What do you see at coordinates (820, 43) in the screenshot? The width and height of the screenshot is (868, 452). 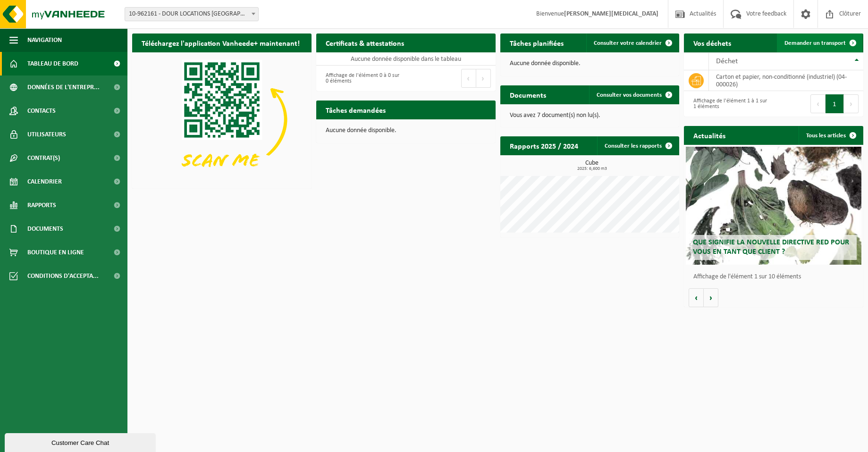 I see `a: Demander un transport` at bounding box center [820, 43].